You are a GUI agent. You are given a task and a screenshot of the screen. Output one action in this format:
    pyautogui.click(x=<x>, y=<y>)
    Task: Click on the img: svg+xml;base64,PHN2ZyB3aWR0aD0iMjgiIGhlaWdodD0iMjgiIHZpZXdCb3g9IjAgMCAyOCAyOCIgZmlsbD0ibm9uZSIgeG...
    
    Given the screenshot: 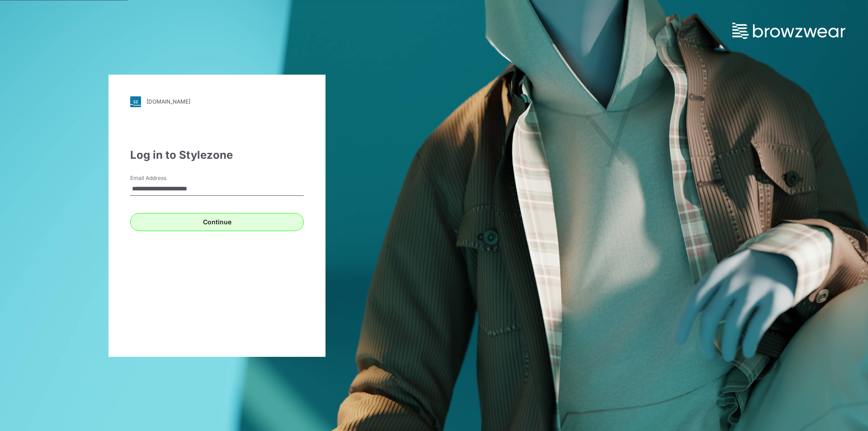 What is the action you would take?
    pyautogui.click(x=136, y=102)
    